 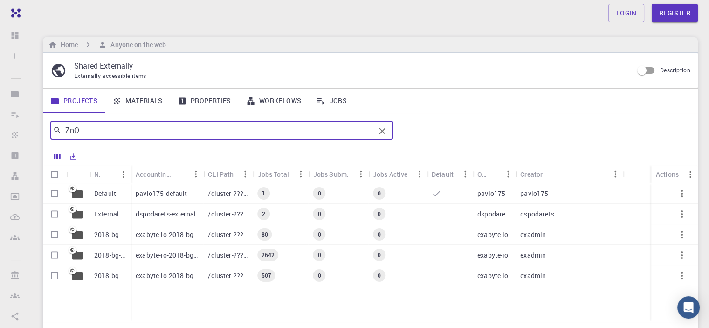 What do you see at coordinates (110, 255) in the screenshot?
I see `p: 2018-bg-study-phase-III` at bounding box center [110, 255].